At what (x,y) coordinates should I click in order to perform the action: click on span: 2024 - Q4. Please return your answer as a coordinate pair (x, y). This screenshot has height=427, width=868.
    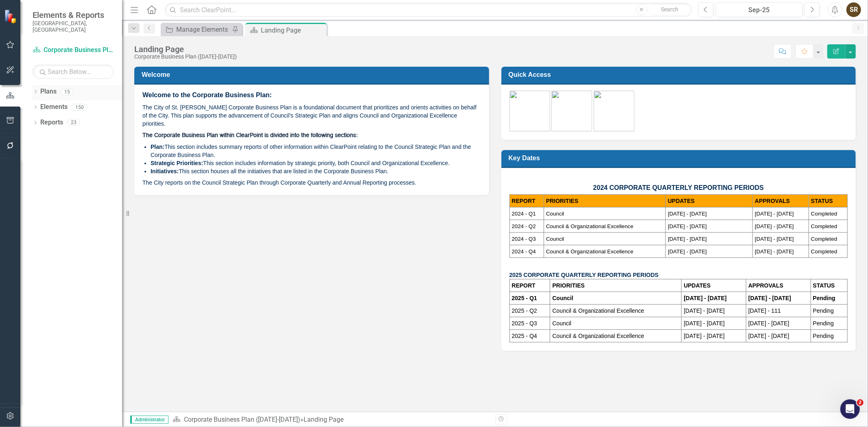
    Looking at the image, I should click on (523, 251).